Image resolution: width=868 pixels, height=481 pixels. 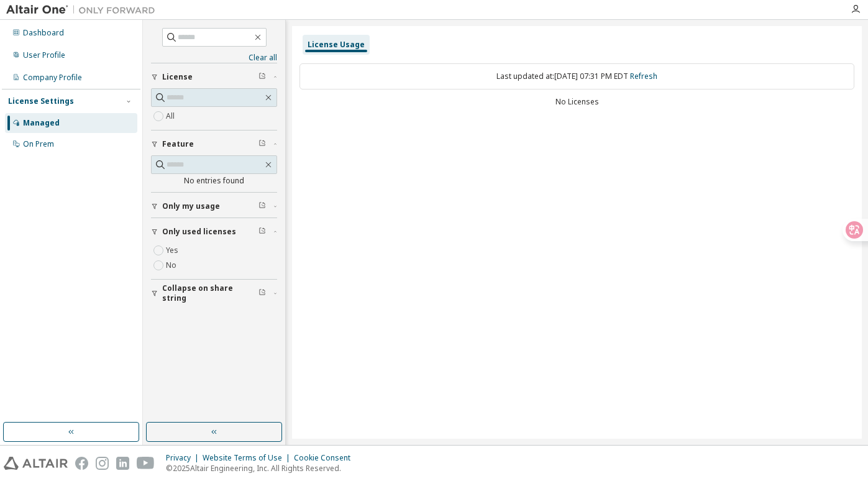 What do you see at coordinates (336, 45) in the screenshot?
I see `div: License Usage` at bounding box center [336, 45].